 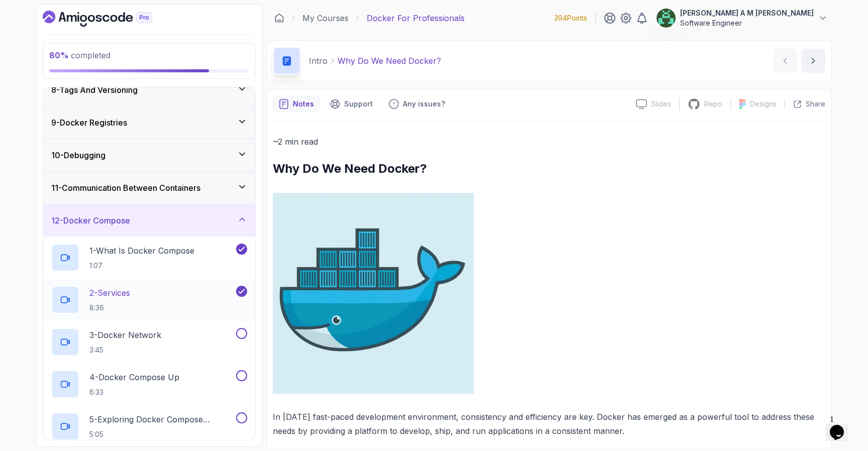 I want to click on button: 1-What Is Docker Compose1:07, so click(x=149, y=257).